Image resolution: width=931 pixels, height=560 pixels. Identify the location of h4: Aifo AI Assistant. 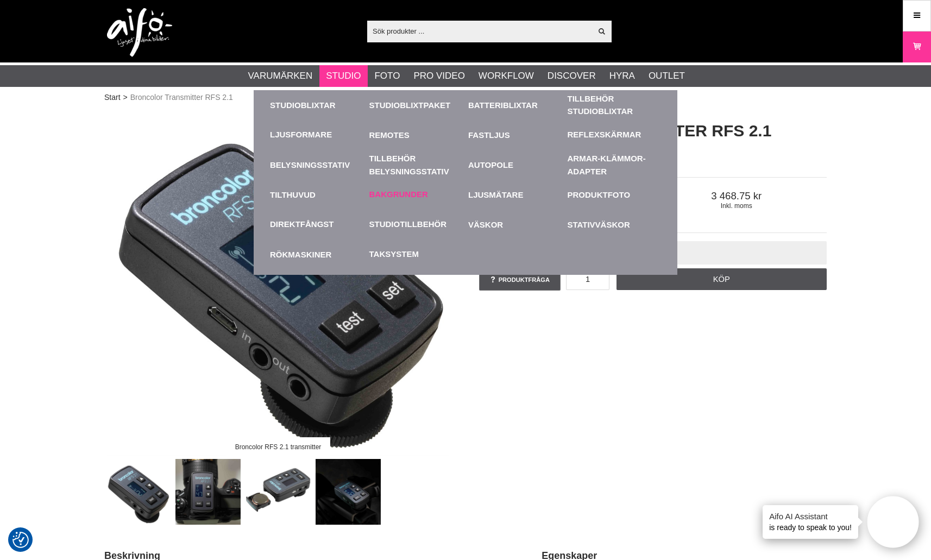
(811, 516).